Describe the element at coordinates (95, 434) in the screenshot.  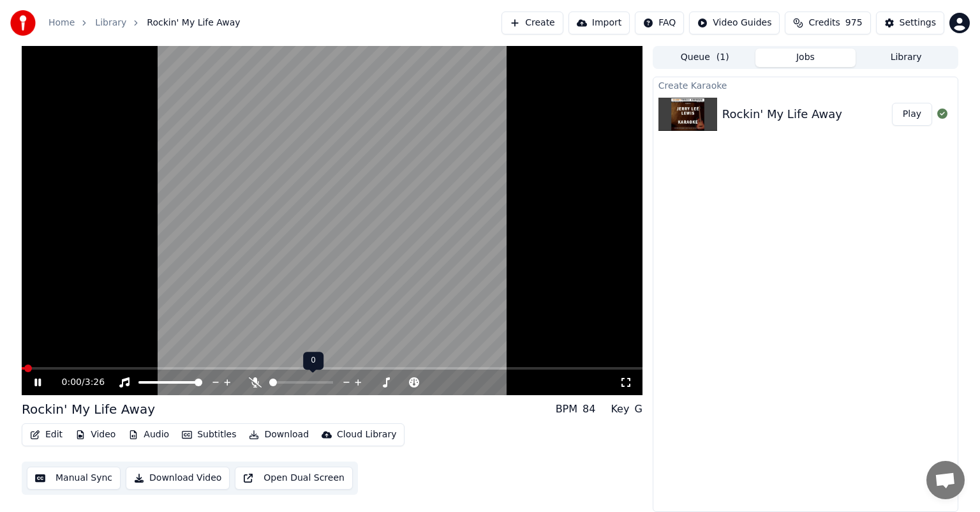
I see `button: Video` at that location.